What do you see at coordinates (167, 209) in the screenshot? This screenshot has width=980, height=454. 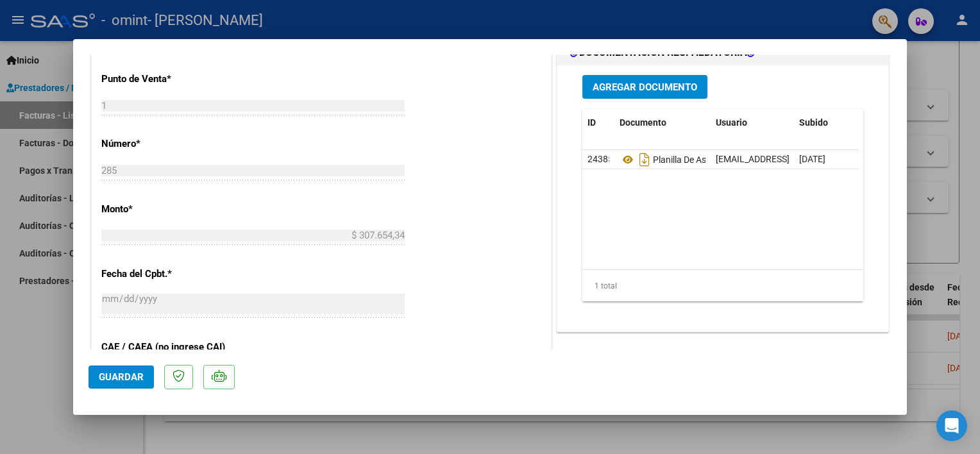 I see `p: Monto` at bounding box center [167, 209].